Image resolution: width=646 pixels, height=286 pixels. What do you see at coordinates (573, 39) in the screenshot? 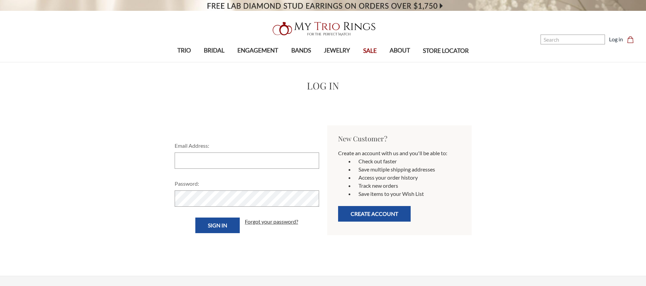
I see `input: Search` at bounding box center [573, 39].